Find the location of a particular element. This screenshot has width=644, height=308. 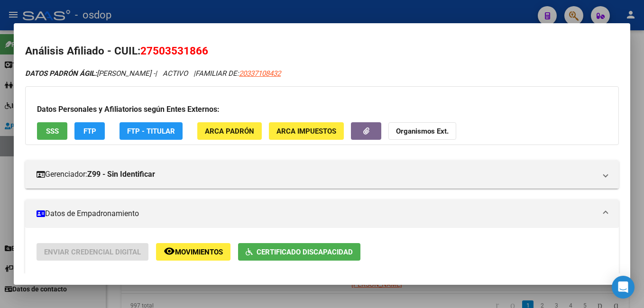

button: FTP is located at coordinates (90, 131).